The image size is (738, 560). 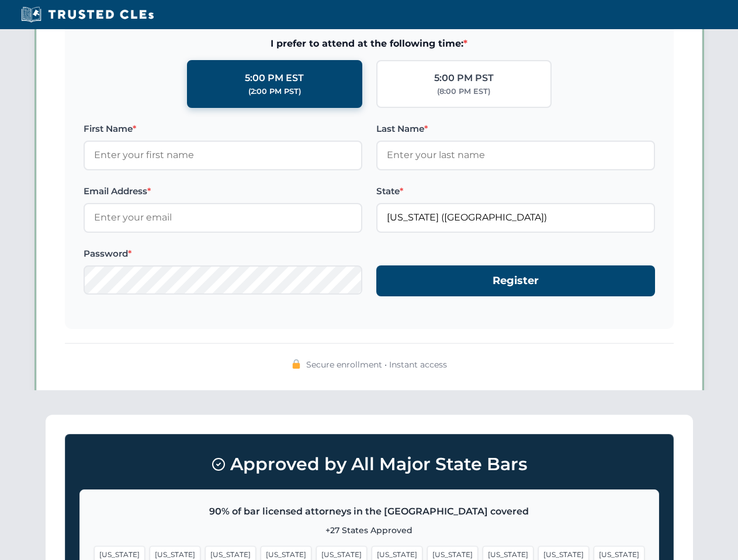 I want to click on label: First Name, so click(x=222, y=129).